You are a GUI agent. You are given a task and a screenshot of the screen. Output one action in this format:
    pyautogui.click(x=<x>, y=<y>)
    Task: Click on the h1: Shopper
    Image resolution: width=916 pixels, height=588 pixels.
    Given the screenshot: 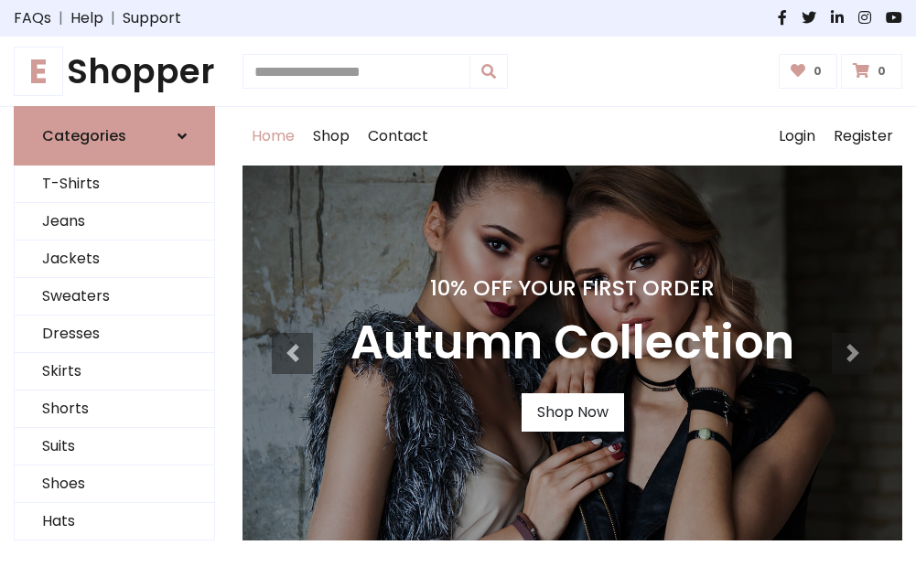 What is the action you would take?
    pyautogui.click(x=114, y=71)
    